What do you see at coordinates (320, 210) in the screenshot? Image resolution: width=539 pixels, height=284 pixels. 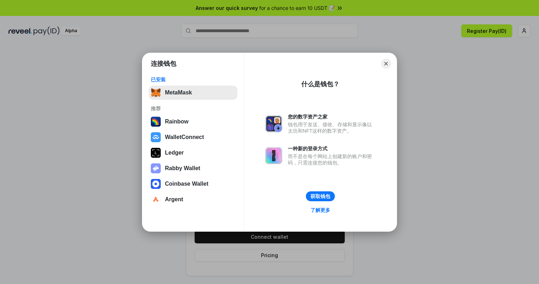 I see `a: 了解更多` at bounding box center [320, 210].